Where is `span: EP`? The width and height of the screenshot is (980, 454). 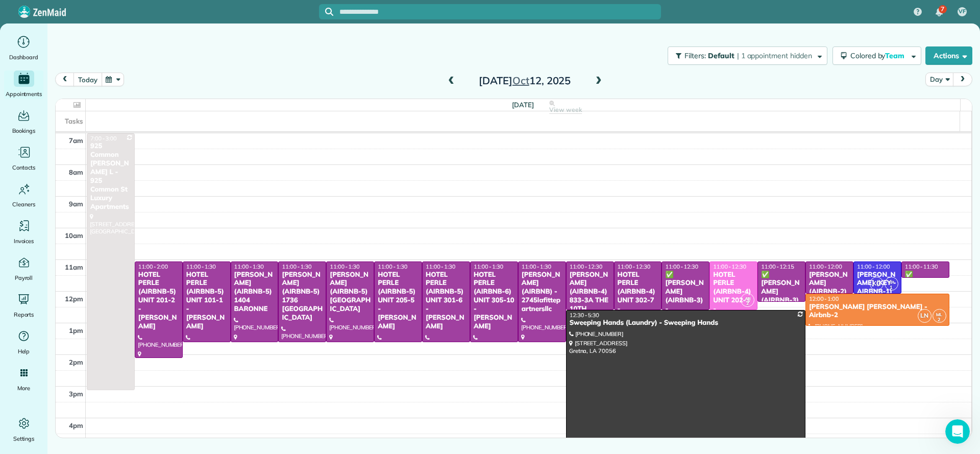 span: EP is located at coordinates (891, 282).